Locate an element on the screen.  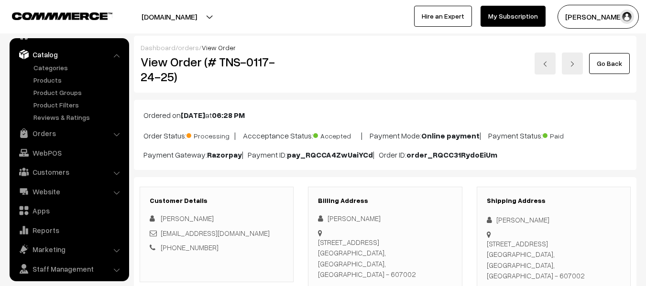
img: user is located at coordinates (627, 17).